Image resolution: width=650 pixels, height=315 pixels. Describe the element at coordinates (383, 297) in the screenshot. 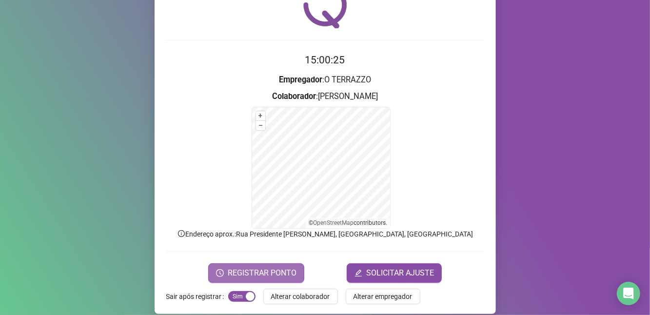

I see `span: Alterar empregador` at that location.